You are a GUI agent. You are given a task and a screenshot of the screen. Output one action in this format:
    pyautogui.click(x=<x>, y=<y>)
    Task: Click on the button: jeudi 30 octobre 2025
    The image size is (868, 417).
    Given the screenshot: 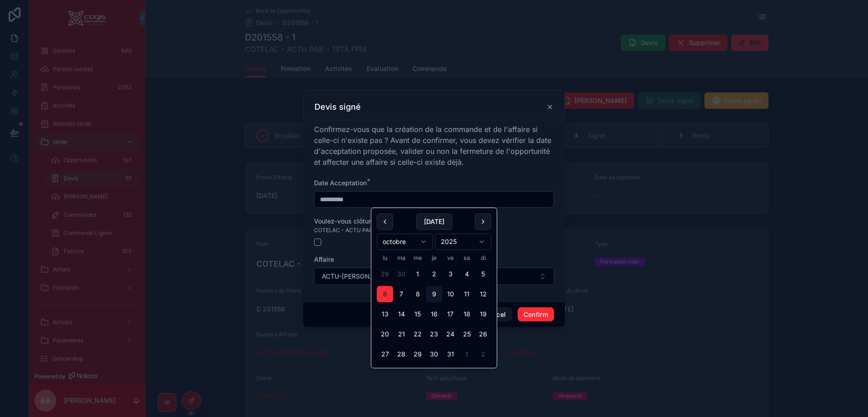 What is the action you would take?
    pyautogui.click(x=434, y=354)
    